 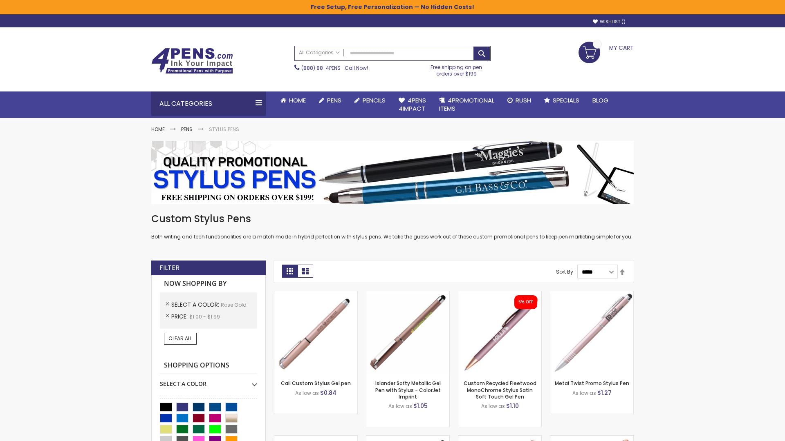 What do you see at coordinates (192, 61) in the screenshot?
I see `img: 4Pens Custom Pens and Promotional Products` at bounding box center [192, 61].